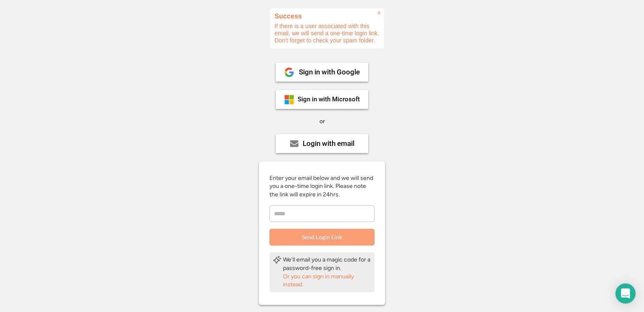 The image size is (644, 312). Describe the element at coordinates (289, 100) in the screenshot. I see `img: ms-symbollockup_mssymbol_19.png` at that location.